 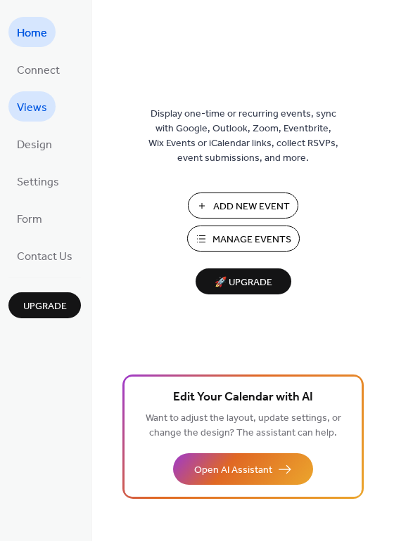 I want to click on span: Home, so click(x=32, y=33).